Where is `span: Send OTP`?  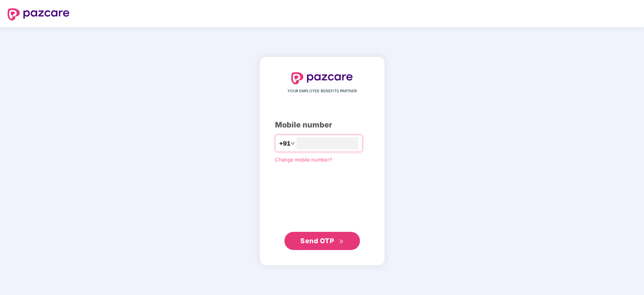 span: Send OTP is located at coordinates (317, 241).